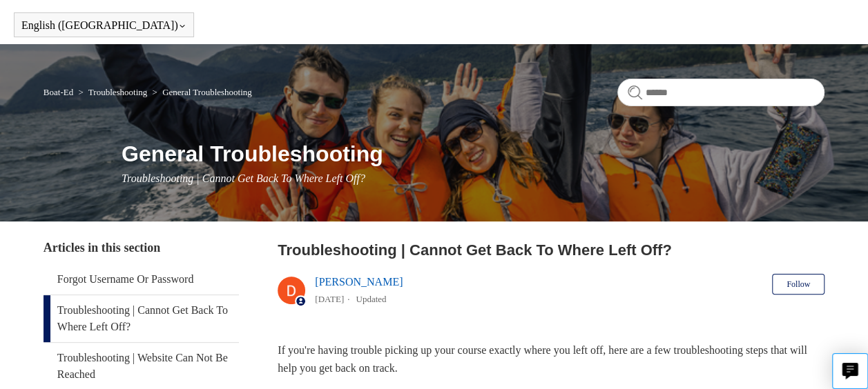  I want to click on li: General Troubleshooting, so click(201, 92).